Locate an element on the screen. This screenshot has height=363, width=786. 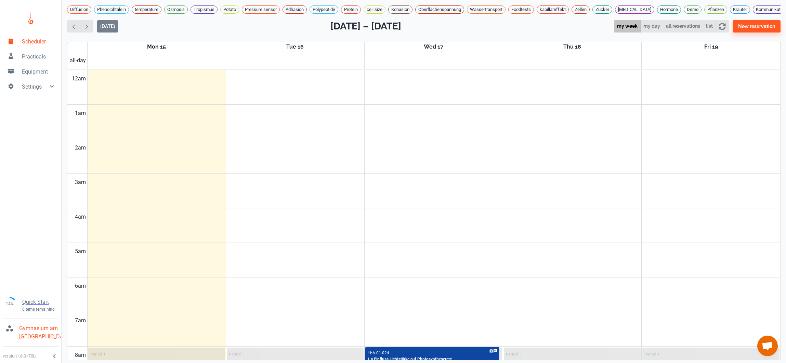
div: 6am is located at coordinates (80, 286).